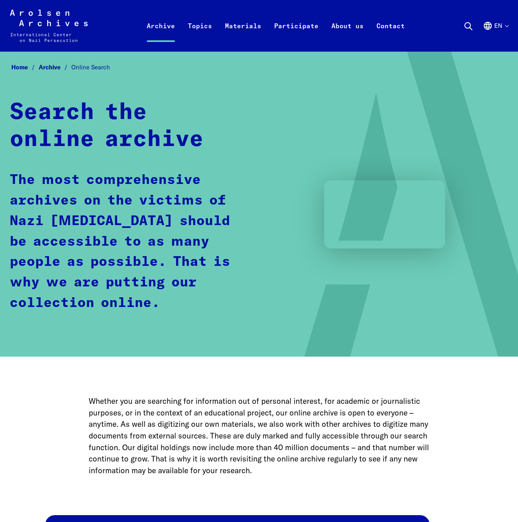 Image resolution: width=518 pixels, height=522 pixels. Describe the element at coordinates (391, 35) in the screenshot. I see `a: Contact` at that location.